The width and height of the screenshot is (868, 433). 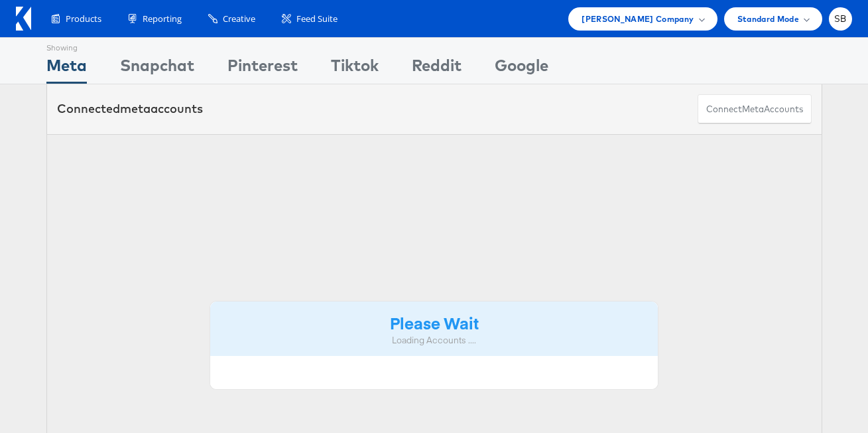 I want to click on div: Snapchat, so click(x=157, y=69).